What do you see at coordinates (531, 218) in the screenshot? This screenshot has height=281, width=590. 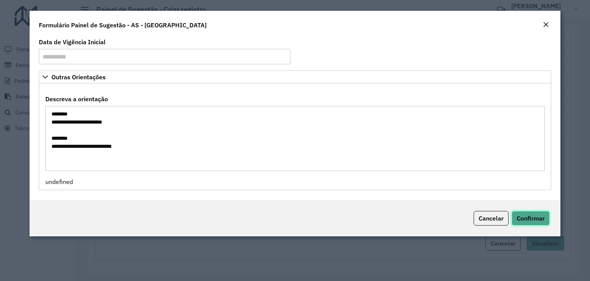 I see `span: Confirmar` at bounding box center [531, 218].